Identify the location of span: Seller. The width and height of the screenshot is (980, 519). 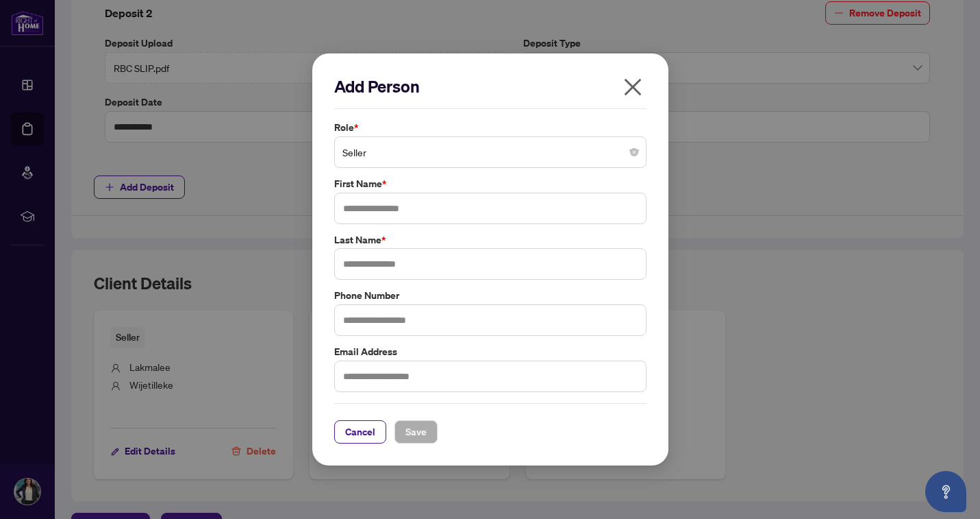
(490, 152).